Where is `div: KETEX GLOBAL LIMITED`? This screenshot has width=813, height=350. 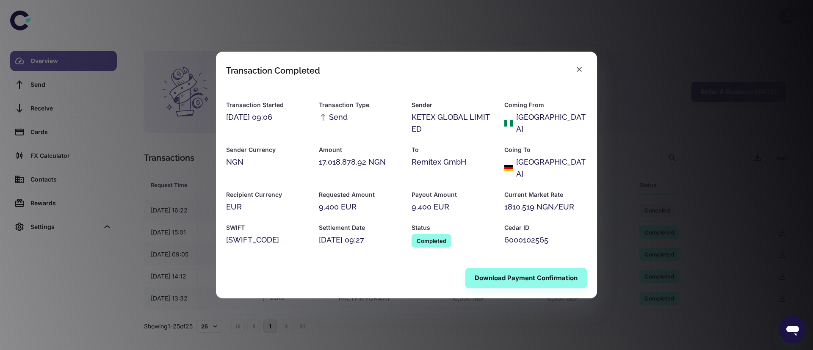 div: KETEX GLOBAL LIMITED is located at coordinates (453, 123).